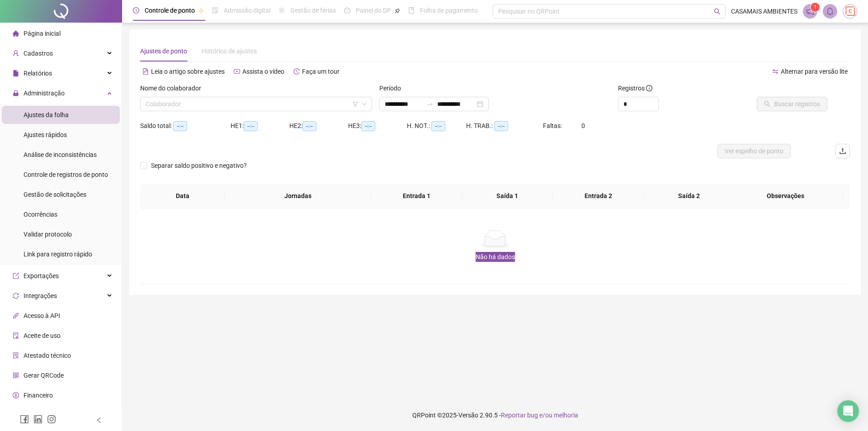 The image size is (868, 431). What do you see at coordinates (38, 420) in the screenshot?
I see `span: linkedin` at bounding box center [38, 420].